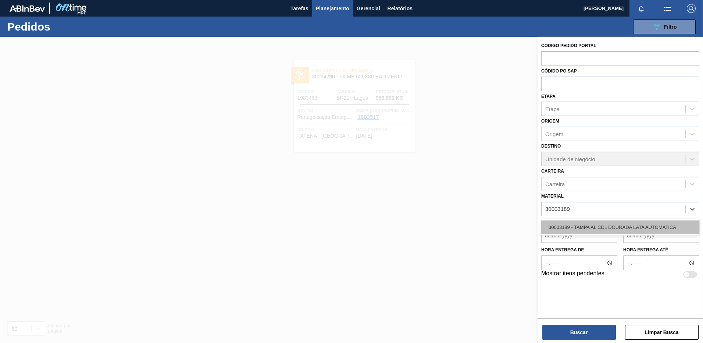 Image resolution: width=703 pixels, height=343 pixels. What do you see at coordinates (670, 27) in the screenshot?
I see `span: Filtro` at bounding box center [670, 27].